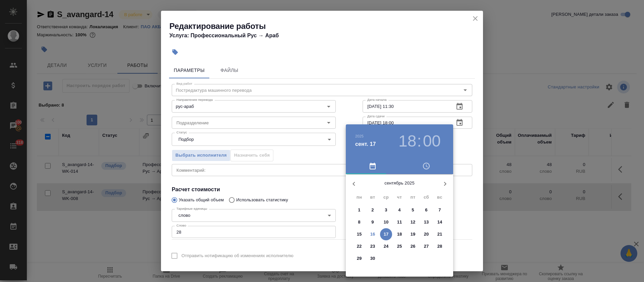  I want to click on p: 6, so click(425, 210).